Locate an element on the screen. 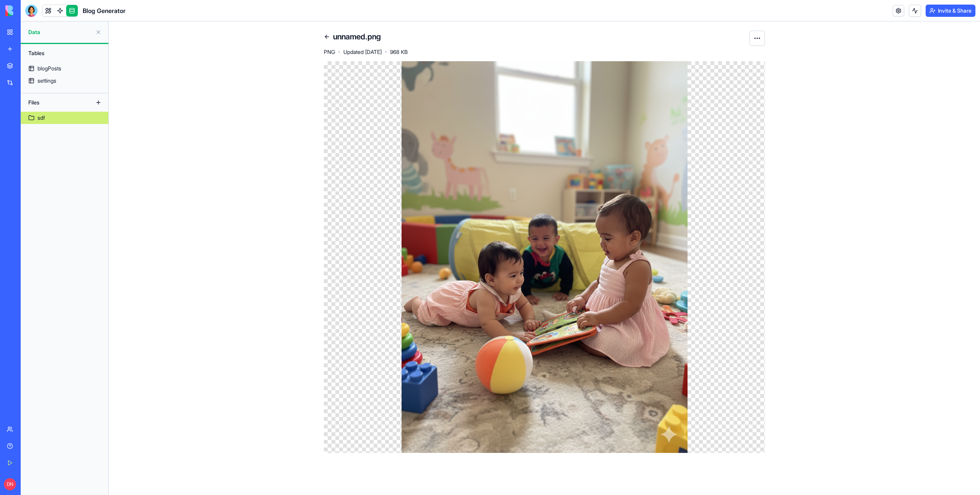  div: sdf is located at coordinates (41, 118).